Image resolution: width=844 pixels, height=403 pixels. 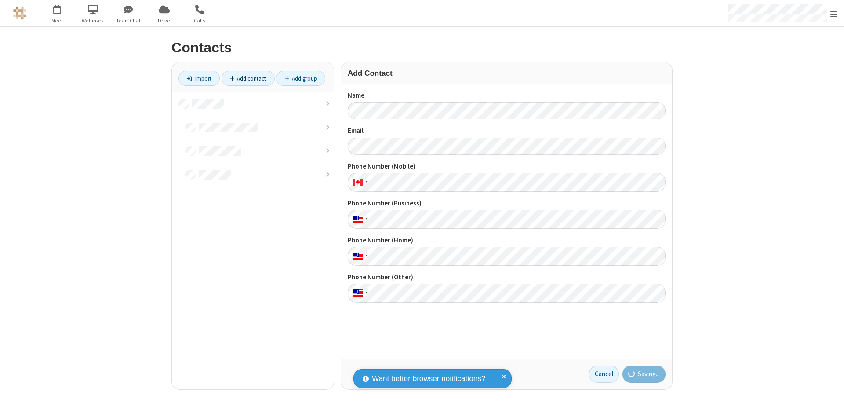 What do you see at coordinates (507, 166) in the screenshot?
I see `label: Phone Number (Mobile)` at bounding box center [507, 166].